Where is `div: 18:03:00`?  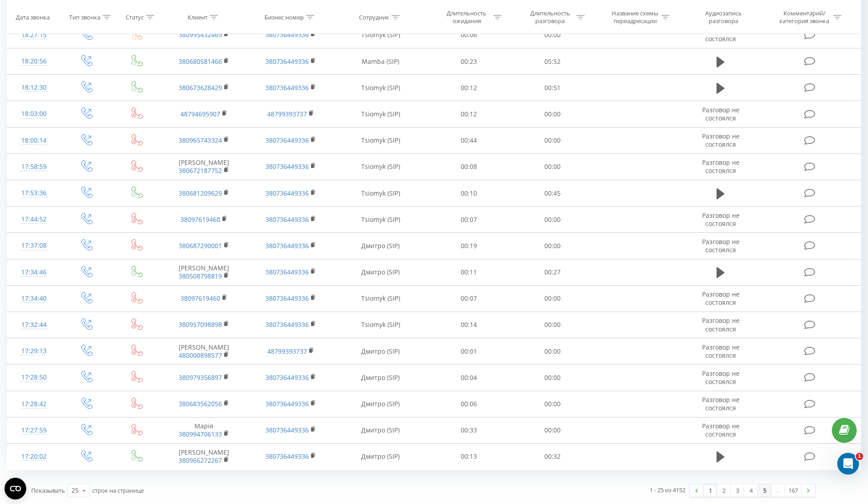 div: 18:03:00 is located at coordinates (34, 113).